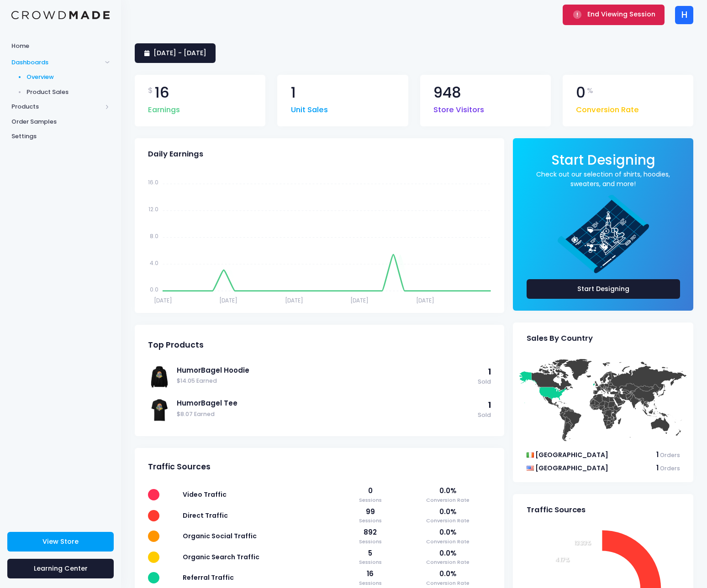 The height and width of the screenshot is (588, 707). What do you see at coordinates (325, 404) in the screenshot?
I see `a: HumorBagel Tee` at bounding box center [325, 404].